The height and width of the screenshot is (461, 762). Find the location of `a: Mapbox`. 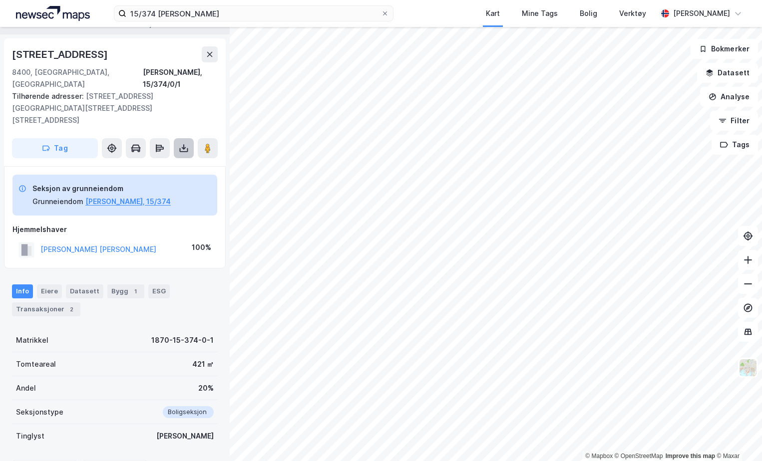

a: Mapbox is located at coordinates (599, 456).